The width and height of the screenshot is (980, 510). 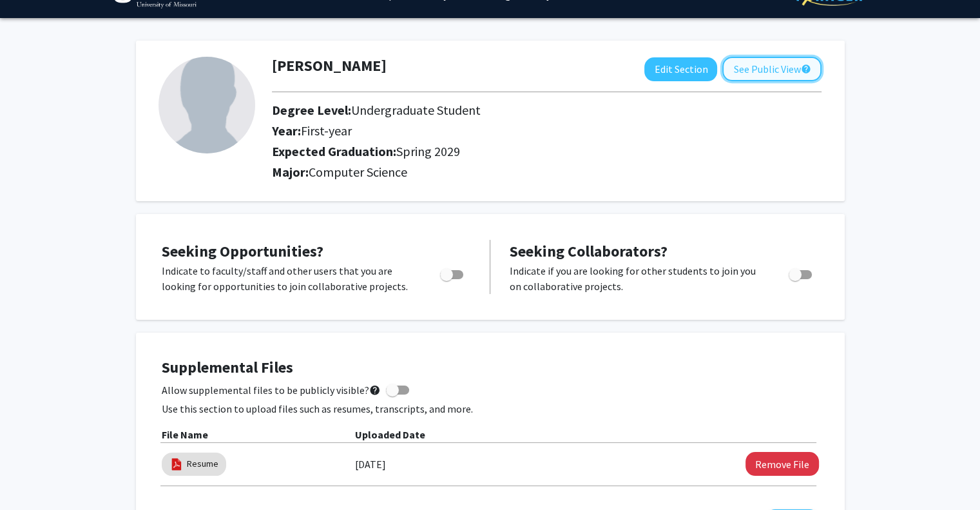 I want to click on b: Uploaded Date, so click(x=390, y=435).